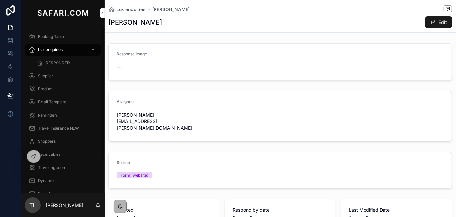 Image resolution: width=456 pixels, height=217 pixels. What do you see at coordinates (63, 89) in the screenshot?
I see `a: Product` at bounding box center [63, 89].